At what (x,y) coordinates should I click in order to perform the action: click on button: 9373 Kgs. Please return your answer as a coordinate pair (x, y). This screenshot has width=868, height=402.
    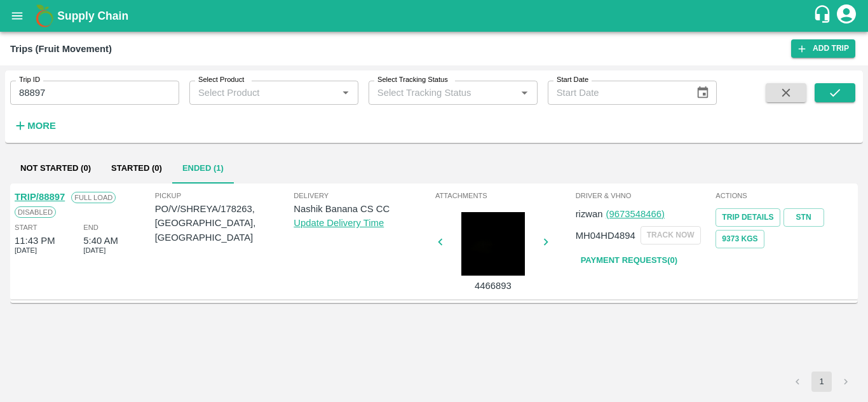
    Looking at the image, I should click on (739, 238).